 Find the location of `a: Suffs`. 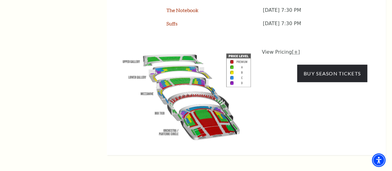

a: Suffs is located at coordinates (172, 23).